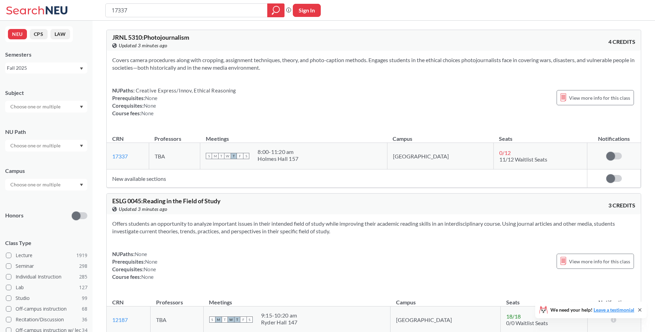 The image size is (655, 332). I want to click on span: Class Type, so click(46, 243).